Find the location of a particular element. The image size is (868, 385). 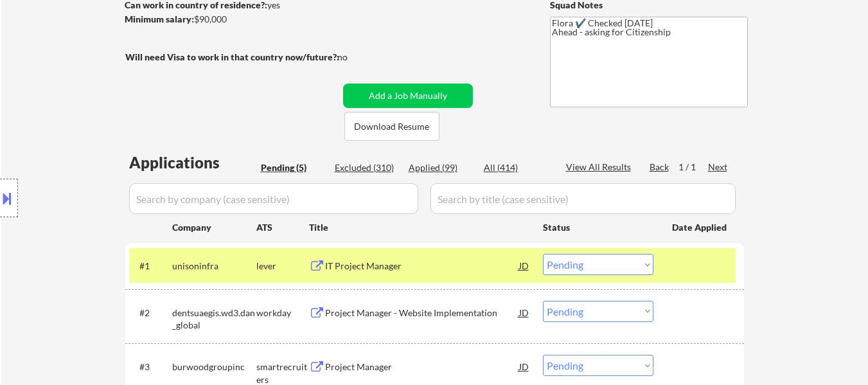

div: Date Applied is located at coordinates (700, 228).